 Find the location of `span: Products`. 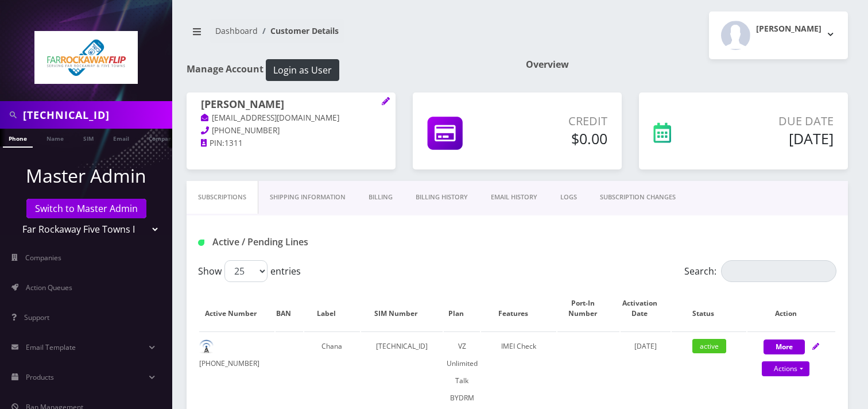

span: Products is located at coordinates (40, 376).